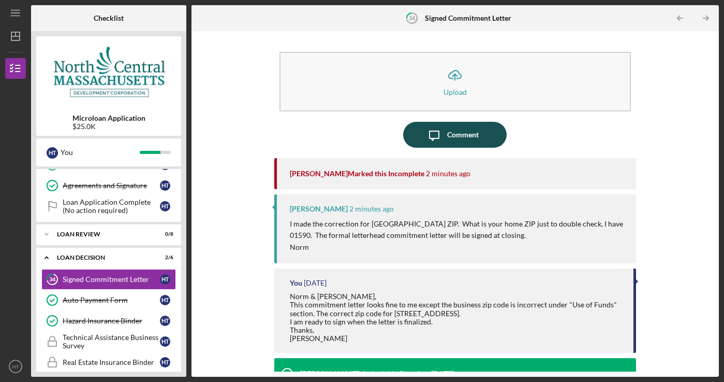 The width and height of the screenshot is (724, 382). Describe the element at coordinates (109, 18) in the screenshot. I see `b: Checklist` at that location.